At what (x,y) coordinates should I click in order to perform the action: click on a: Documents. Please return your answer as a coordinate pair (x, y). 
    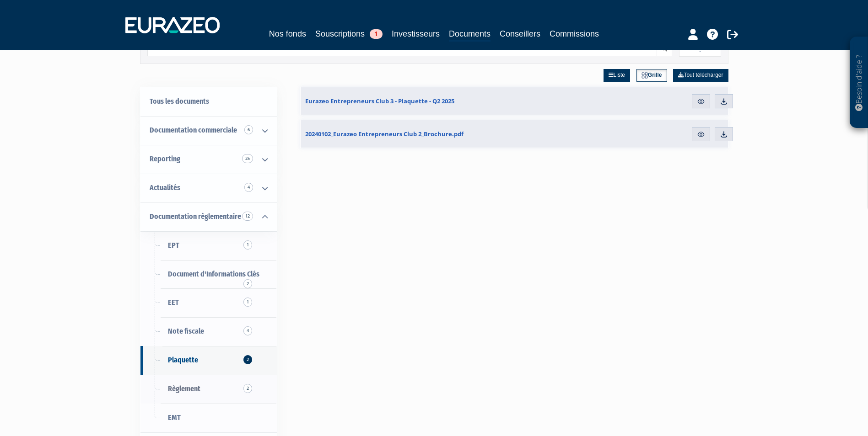
    Looking at the image, I should click on (470, 34).